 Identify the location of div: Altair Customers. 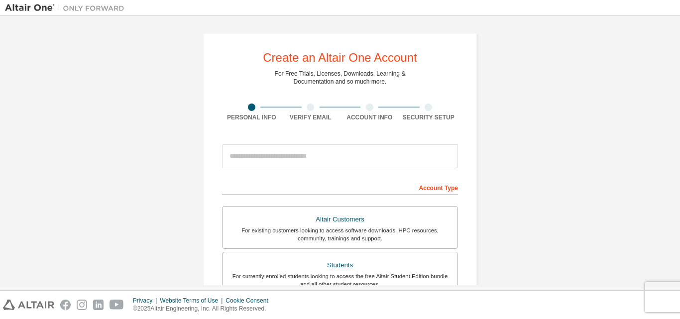
(340, 220).